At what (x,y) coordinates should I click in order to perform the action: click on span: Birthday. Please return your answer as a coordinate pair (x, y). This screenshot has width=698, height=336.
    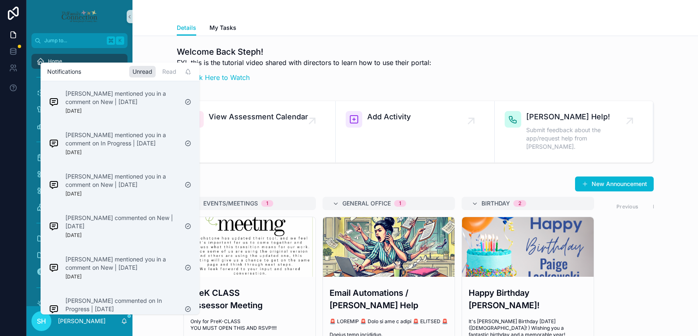
    Looking at the image, I should click on (495, 203).